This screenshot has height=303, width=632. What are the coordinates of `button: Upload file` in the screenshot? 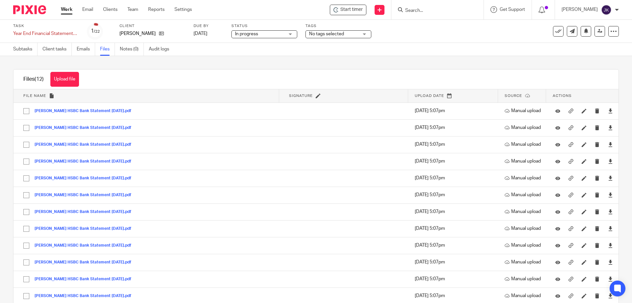 It's located at (65, 79).